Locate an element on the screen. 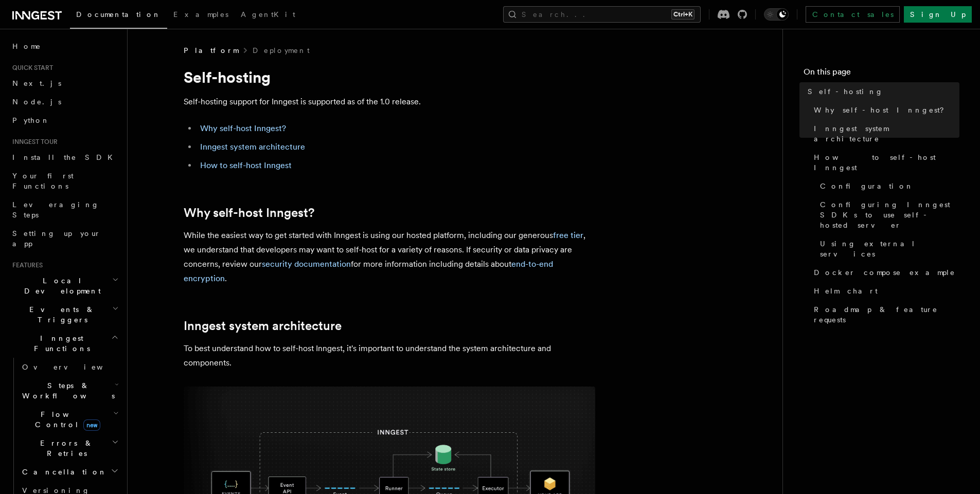  span: Flow Control is located at coordinates (65, 420).